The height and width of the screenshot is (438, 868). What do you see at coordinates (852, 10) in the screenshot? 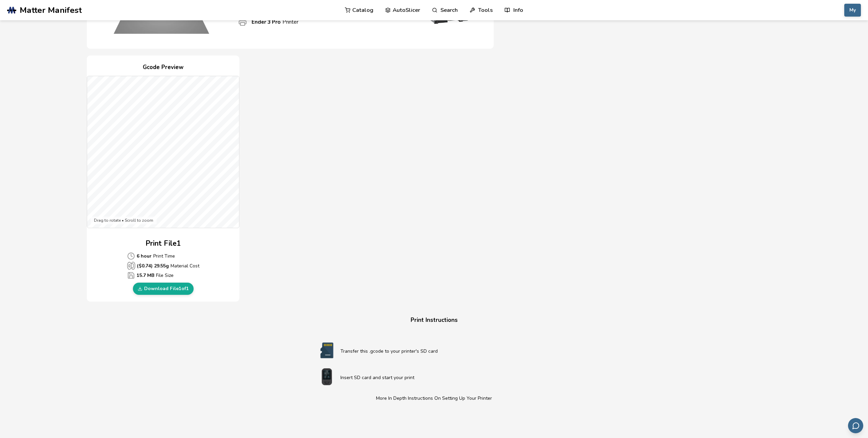
I see `button: My` at bounding box center [852, 10].